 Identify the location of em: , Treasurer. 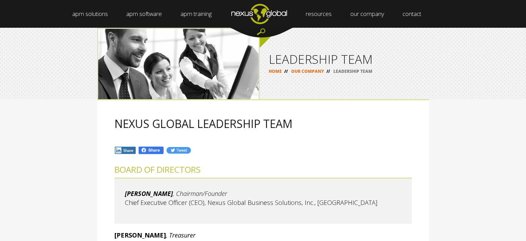
(181, 235).